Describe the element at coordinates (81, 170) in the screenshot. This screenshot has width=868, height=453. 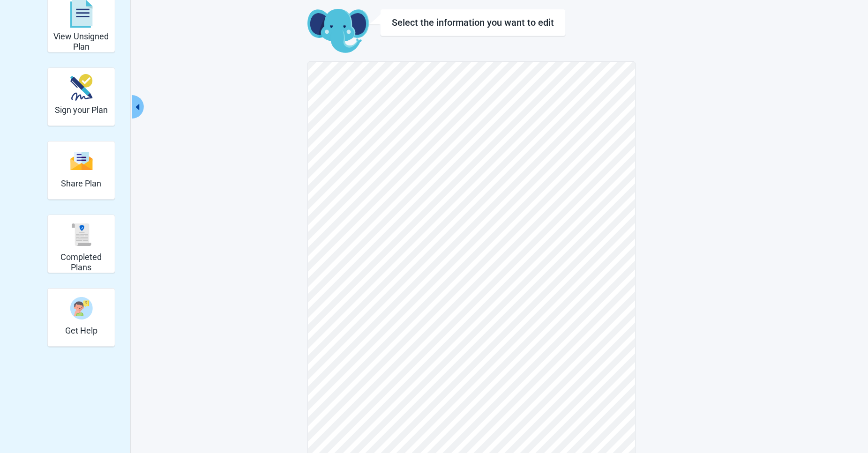
I see `div: Share Plan` at that location.